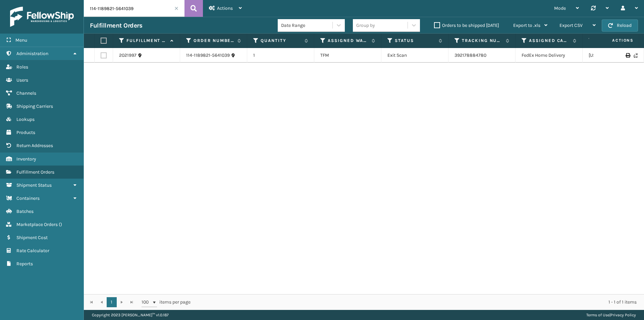  What do you see at coordinates (415, 41) in the screenshot?
I see `label: Status` at bounding box center [415, 41].